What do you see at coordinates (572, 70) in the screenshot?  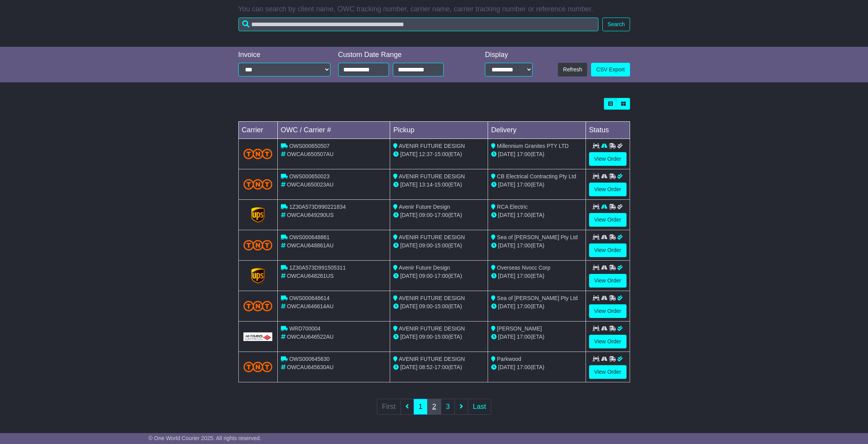 I see `button: Refresh` at bounding box center [572, 70].